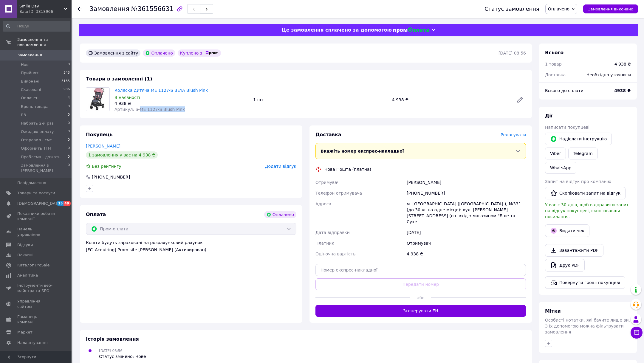 This screenshot has width=644, height=363. What do you see at coordinates (421, 270) in the screenshot?
I see `input: Номер експрес-накладної` at bounding box center [421, 270].